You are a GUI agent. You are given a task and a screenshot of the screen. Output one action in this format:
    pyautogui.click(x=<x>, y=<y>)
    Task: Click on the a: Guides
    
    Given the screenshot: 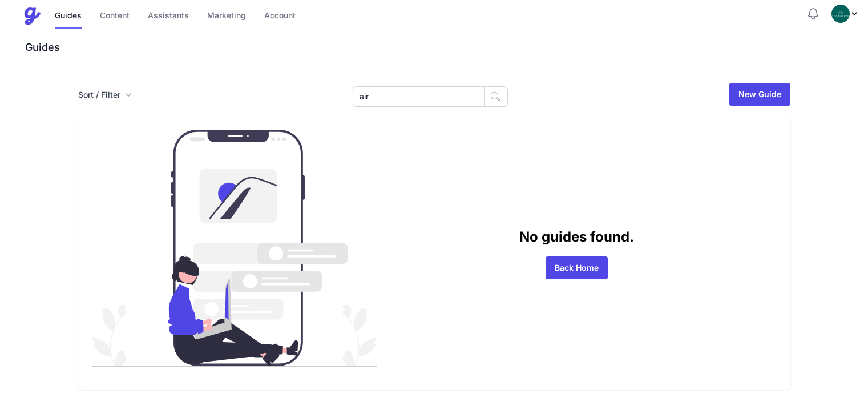 What is the action you would take?
    pyautogui.click(x=68, y=16)
    